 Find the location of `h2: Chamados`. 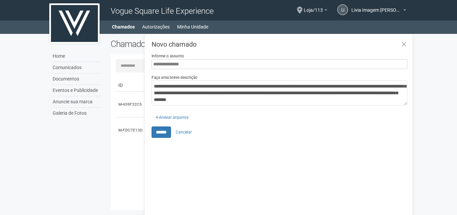

h2: Chamados is located at coordinates (170, 44).